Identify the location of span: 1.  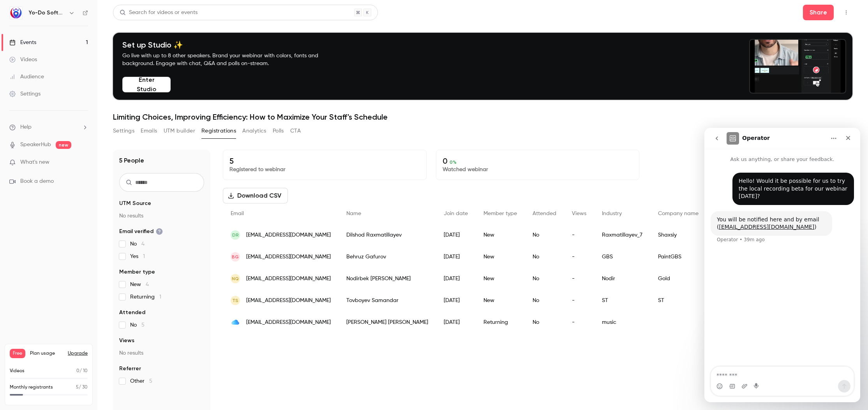
(144, 256).